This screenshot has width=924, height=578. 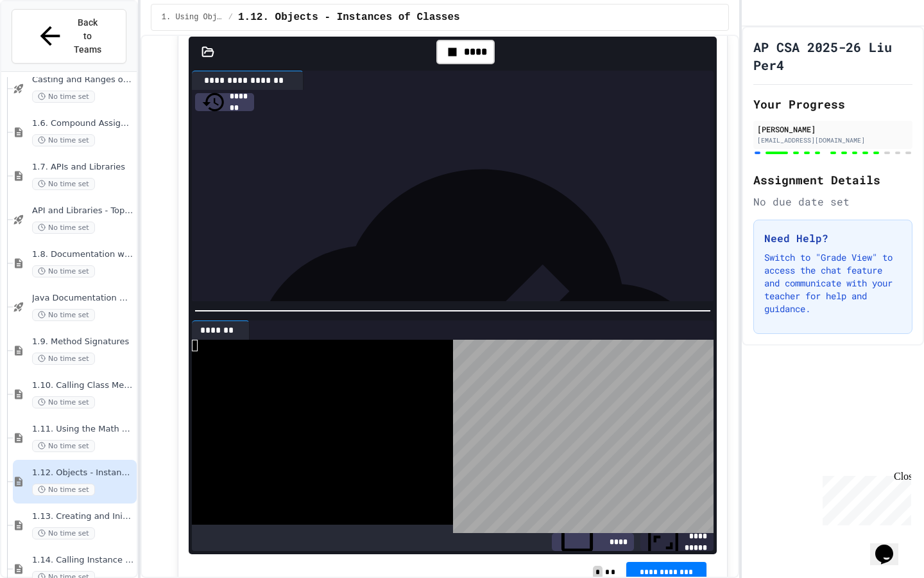 I want to click on span: Back to Teams, so click(x=87, y=36).